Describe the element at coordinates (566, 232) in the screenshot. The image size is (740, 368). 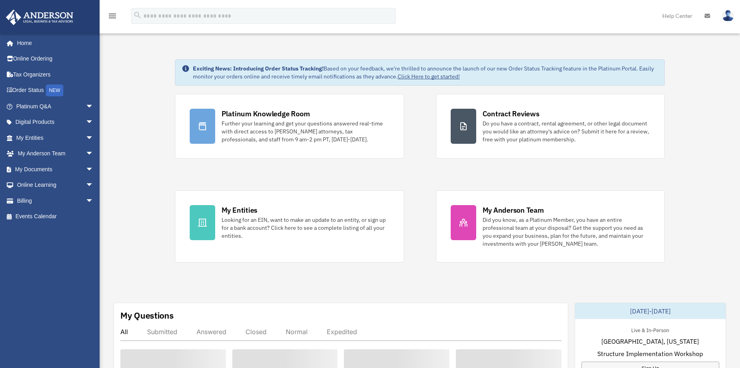
I see `div: Did you know, as a Platinum Member, you have an entire professional team at your disposal? Get th...` at that location.